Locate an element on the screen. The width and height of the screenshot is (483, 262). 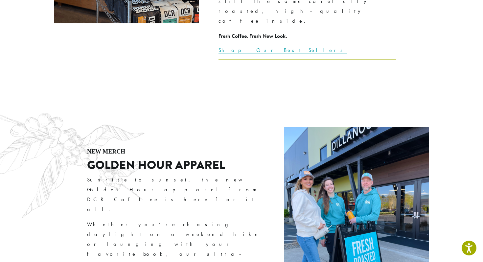
a: Shop Our Best Sellers is located at coordinates (283, 50).